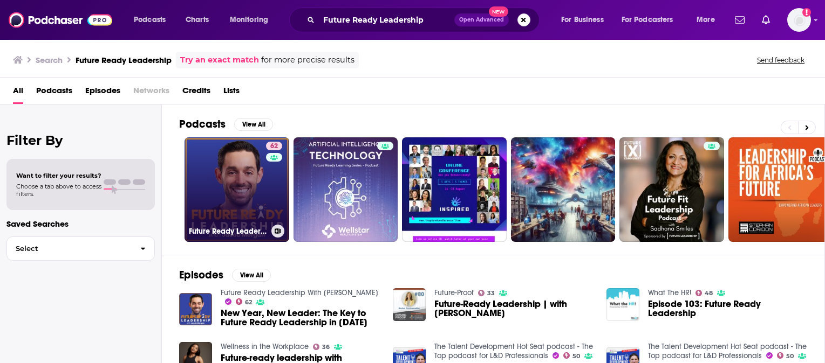 The image size is (825, 363). What do you see at coordinates (18, 93) in the screenshot?
I see `a: All` at bounding box center [18, 93].